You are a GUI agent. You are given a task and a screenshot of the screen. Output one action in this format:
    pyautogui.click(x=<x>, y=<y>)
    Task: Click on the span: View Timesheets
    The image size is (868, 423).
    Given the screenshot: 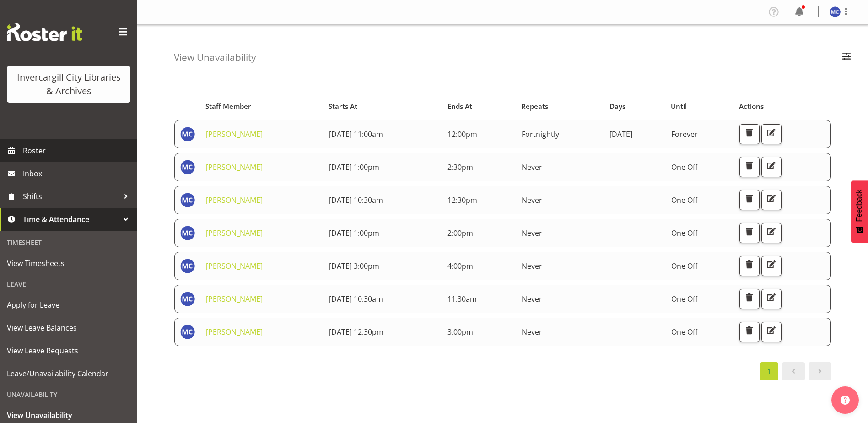 What is the action you would take?
    pyautogui.click(x=69, y=264)
    